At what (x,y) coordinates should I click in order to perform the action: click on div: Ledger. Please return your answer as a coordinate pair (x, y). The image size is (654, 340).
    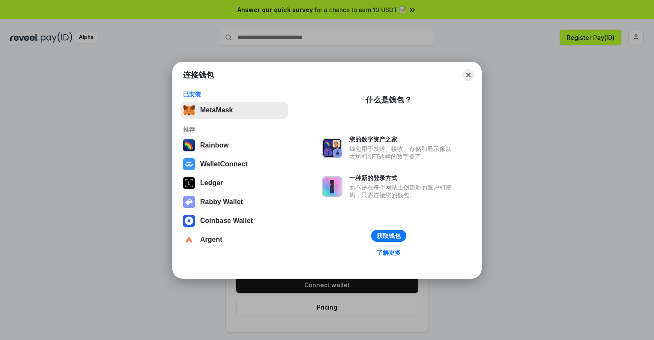
    Looking at the image, I should click on (211, 183).